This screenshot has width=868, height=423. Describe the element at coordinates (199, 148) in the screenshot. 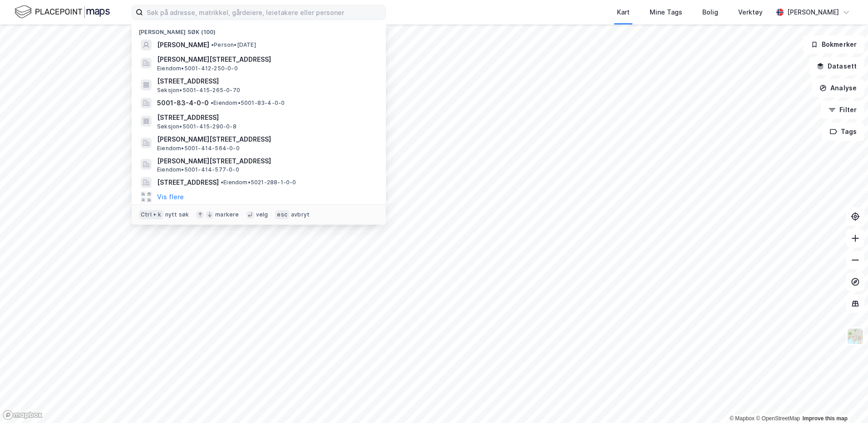

I see `span: Eiendom • 5001-414-564-0-0` at that location.